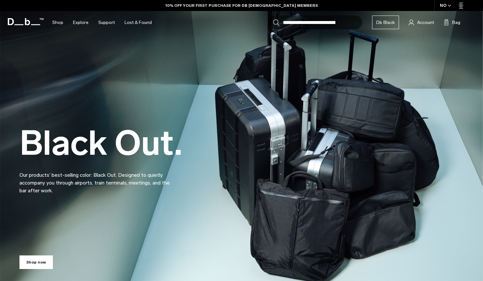 The height and width of the screenshot is (281, 483). I want to click on nav: Main Navigation, so click(102, 22).